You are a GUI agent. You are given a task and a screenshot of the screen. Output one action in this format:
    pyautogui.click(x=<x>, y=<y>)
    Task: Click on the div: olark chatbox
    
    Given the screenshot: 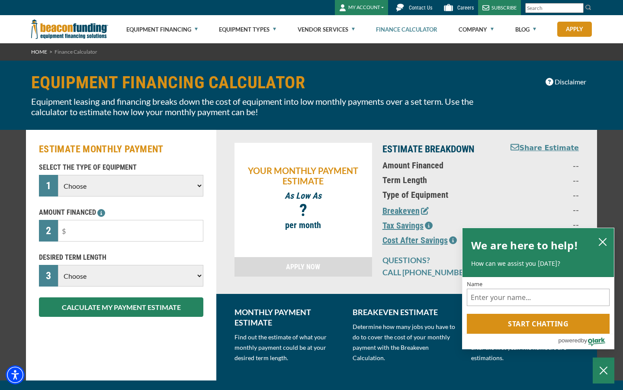 What is the action you would take?
    pyautogui.click(x=538, y=289)
    